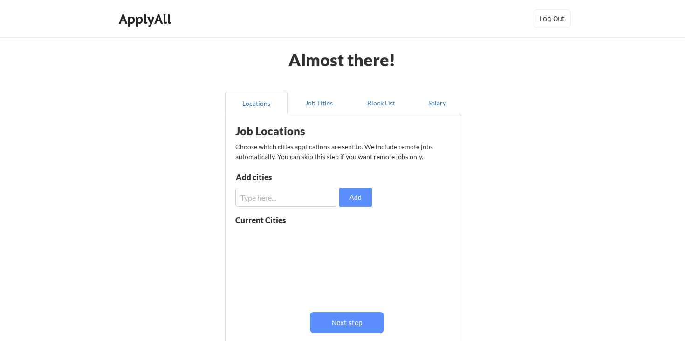 Image resolution: width=685 pixels, height=341 pixels. What do you see at coordinates (256, 103) in the screenshot?
I see `button: Locations` at bounding box center [256, 103].